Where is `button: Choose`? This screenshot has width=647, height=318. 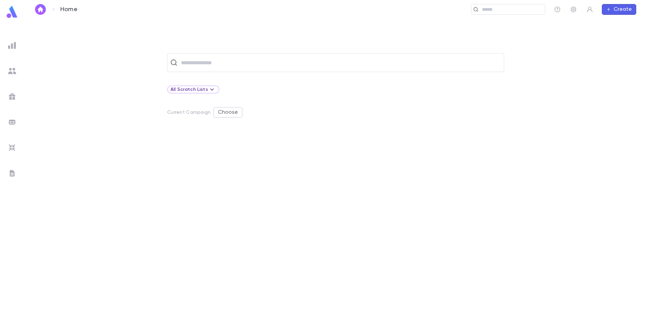
button: Choose is located at coordinates (228, 112).